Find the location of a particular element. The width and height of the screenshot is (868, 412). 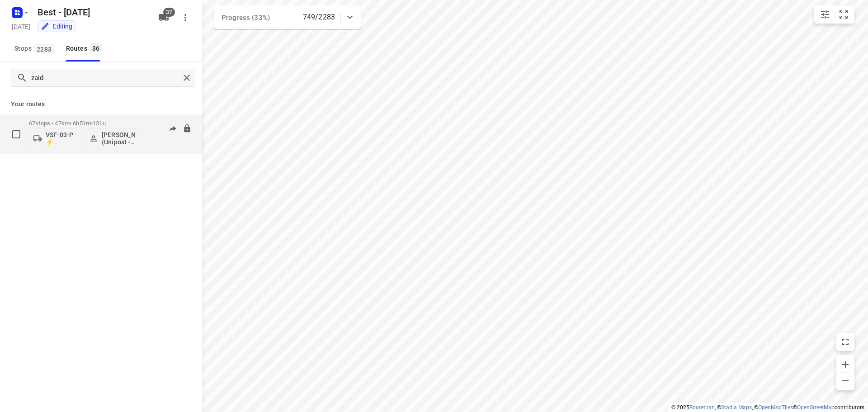

a: Routetitan is located at coordinates (702, 407).